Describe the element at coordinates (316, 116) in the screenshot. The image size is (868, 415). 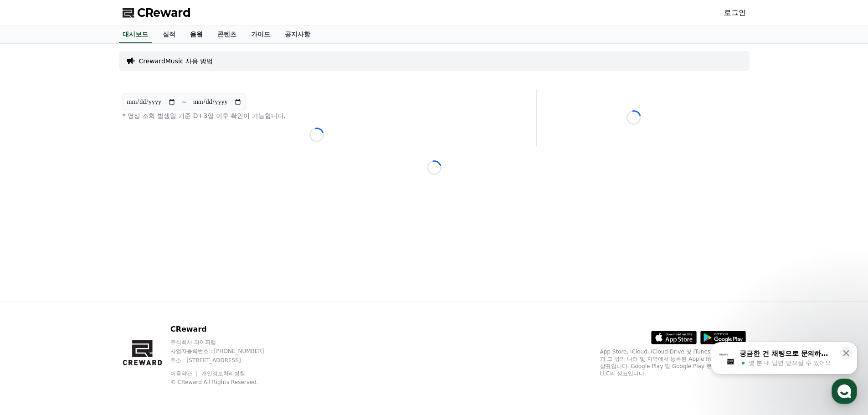
I see `p: * 영상 조회 발생일 기준 D+3일 이후 확인이 가능합니다.` at that location.